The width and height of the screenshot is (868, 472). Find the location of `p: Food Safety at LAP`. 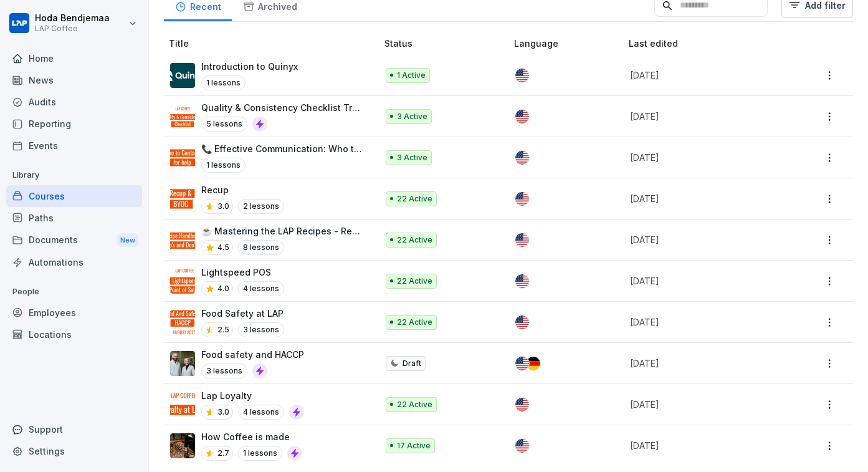

p: Food Safety at LAP is located at coordinates (242, 313).